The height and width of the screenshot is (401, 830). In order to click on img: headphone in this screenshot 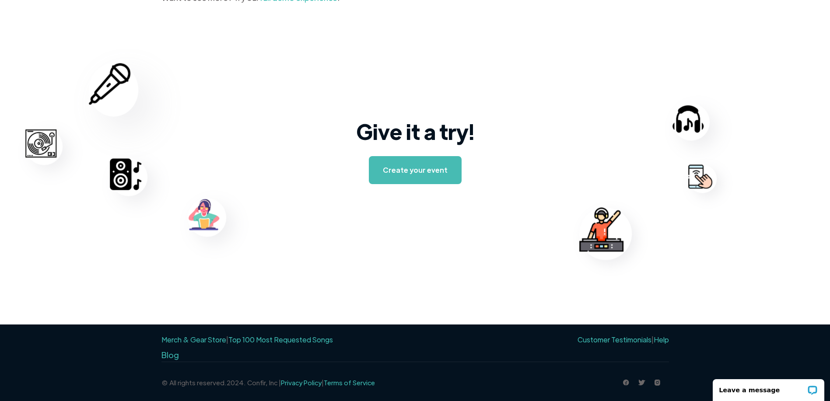, I will do `click(688, 119)`.